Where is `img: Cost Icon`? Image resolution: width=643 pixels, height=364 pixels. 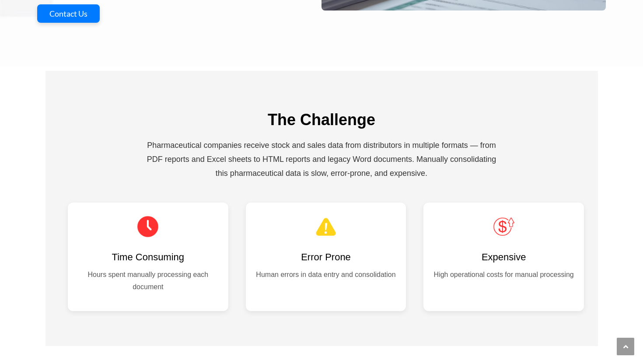
img: Cost Icon is located at coordinates (504, 226).